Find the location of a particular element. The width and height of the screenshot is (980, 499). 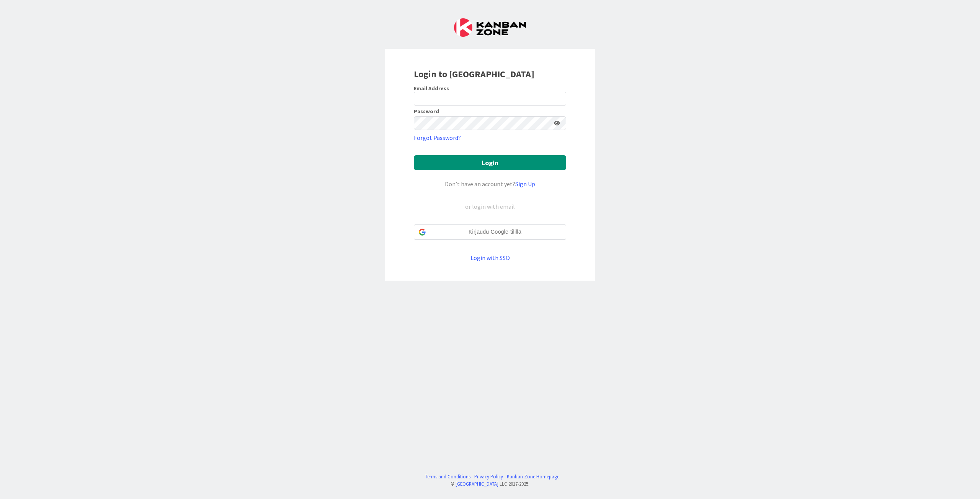

a: Sign Up is located at coordinates (525, 184).